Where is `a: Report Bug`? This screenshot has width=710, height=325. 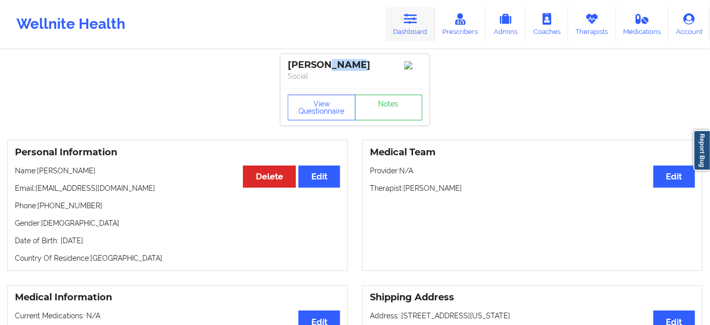
a: Report Bug is located at coordinates (702, 150).